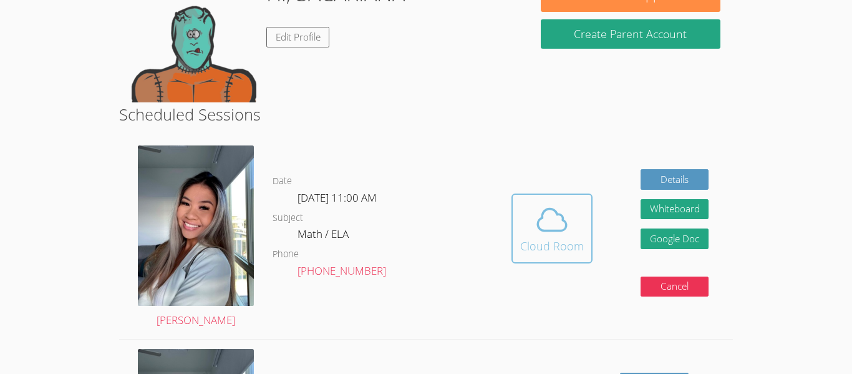 The image size is (852, 374). Describe the element at coordinates (675, 179) in the screenshot. I see `a: Details` at that location.